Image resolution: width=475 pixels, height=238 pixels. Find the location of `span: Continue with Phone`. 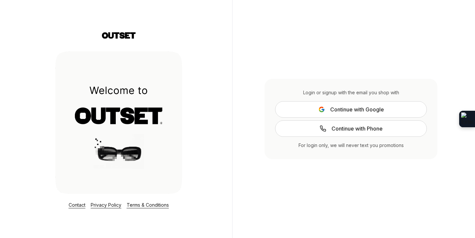

span: Continue with Phone is located at coordinates (357, 129).